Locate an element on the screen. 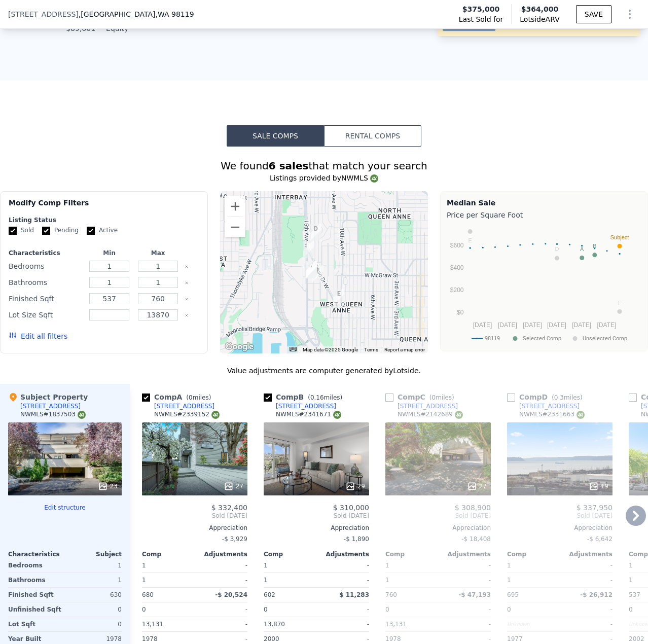  div: Unfinished Sqft is located at coordinates (35, 609).